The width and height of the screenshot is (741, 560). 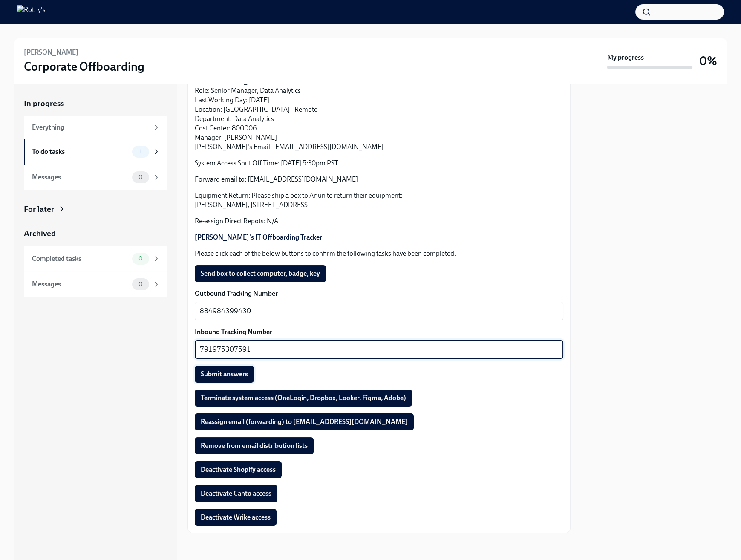 I want to click on div: For later, so click(x=39, y=209).